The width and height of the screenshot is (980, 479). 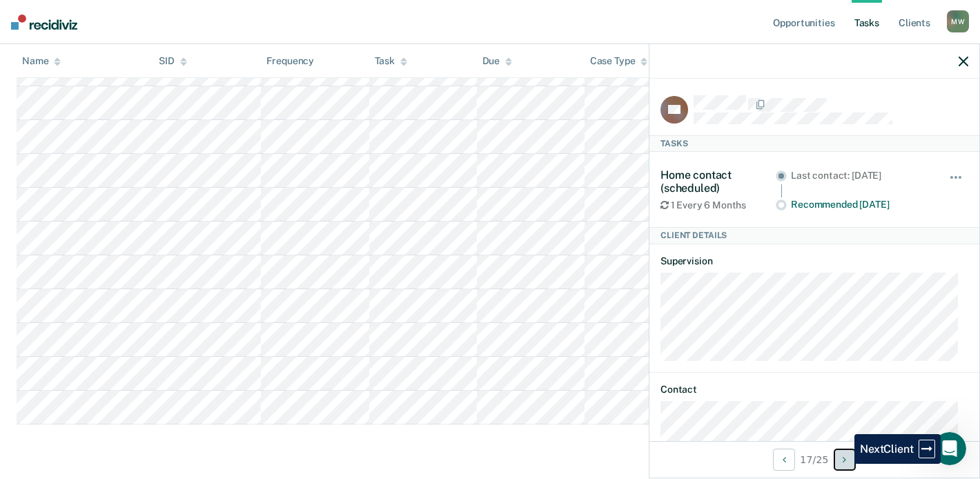 I want to click on div: SID, so click(x=172, y=61).